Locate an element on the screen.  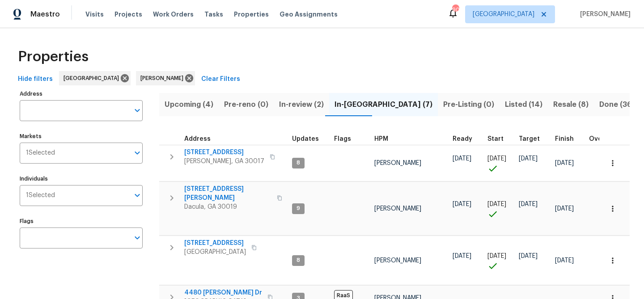
button: Clear Filters is located at coordinates (221, 79).